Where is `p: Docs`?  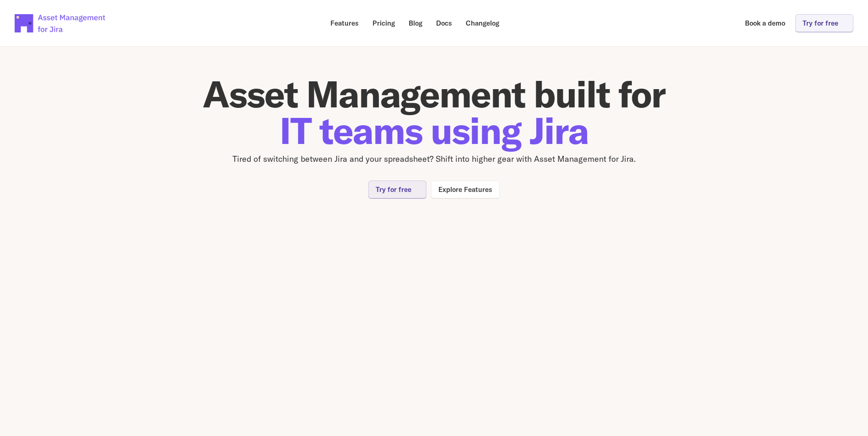 p: Docs is located at coordinates (444, 23).